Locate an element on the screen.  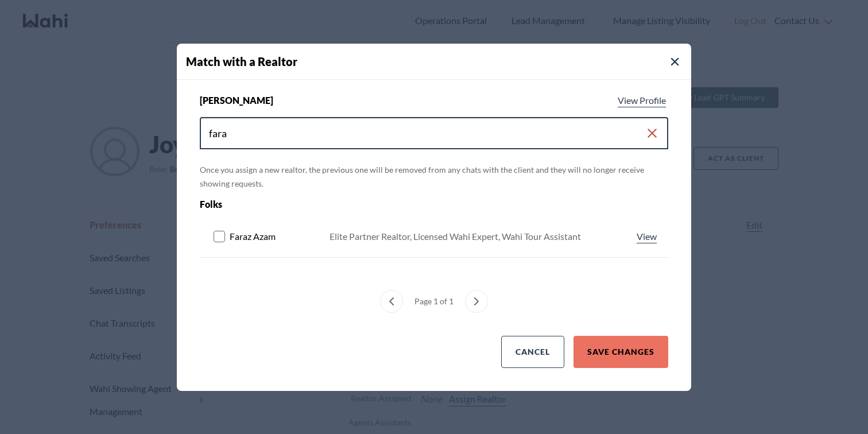
p: Once you assign a new realtor, the previous one will be removed from any chats with the client an... is located at coordinates (434, 177).